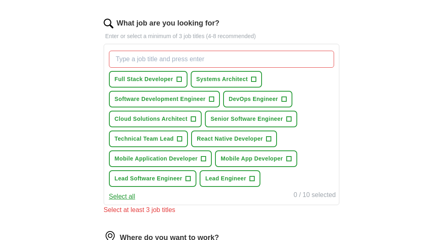 The image size is (443, 240). I want to click on button: Senior Software Engineer, so click(251, 119).